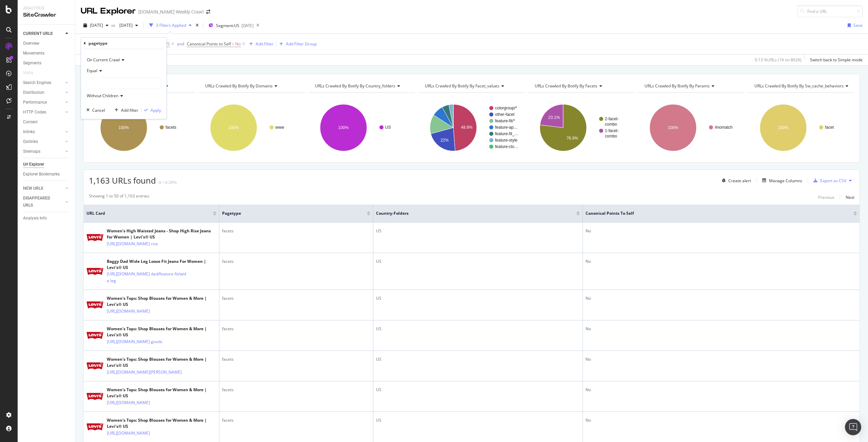 The width and height of the screenshot is (868, 442). I want to click on a: Inlinks, so click(43, 131).